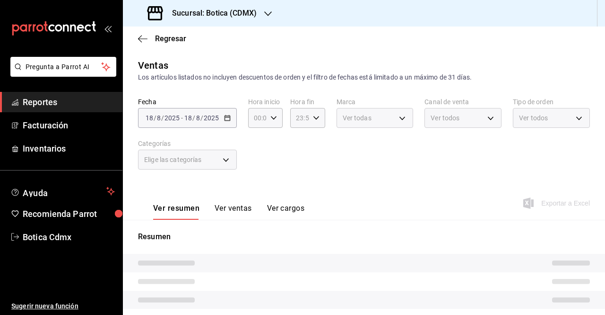  I want to click on span: Pregunta a Parrot AI, so click(63, 67).